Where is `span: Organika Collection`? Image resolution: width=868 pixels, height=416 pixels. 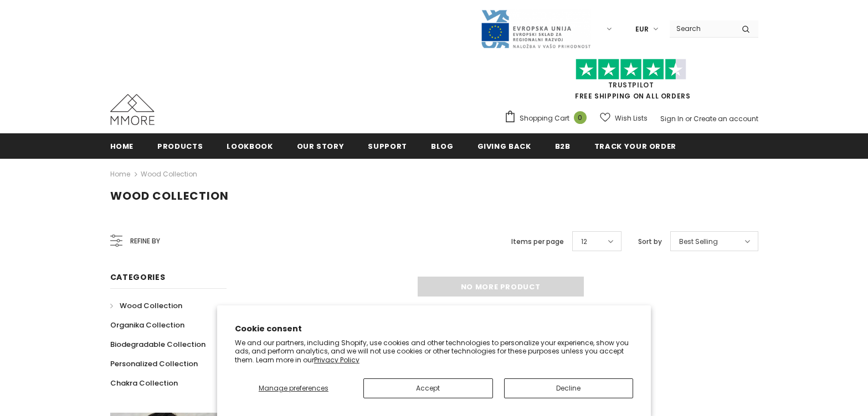 span: Organika Collection is located at coordinates (147, 325).